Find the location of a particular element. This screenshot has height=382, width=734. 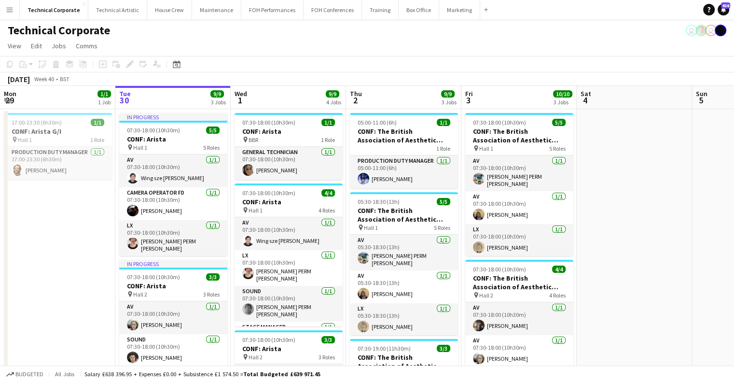

span: Week 40 is located at coordinates (44, 79).